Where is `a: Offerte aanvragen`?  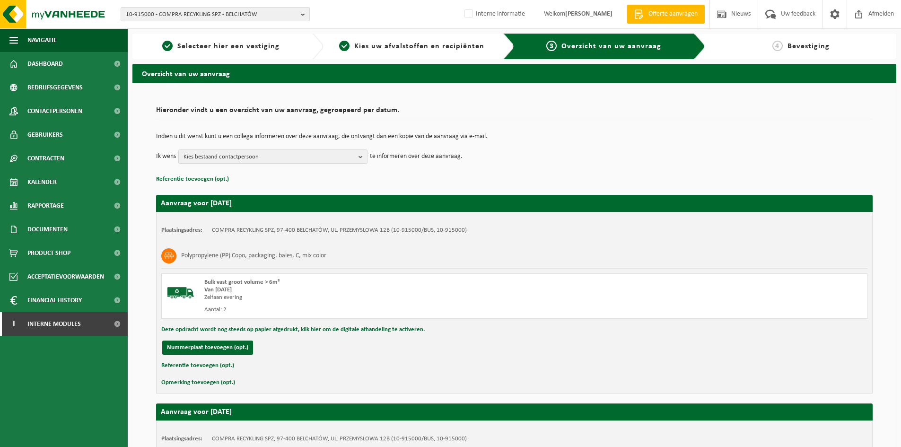 a: Offerte aanvragen is located at coordinates (666, 14).